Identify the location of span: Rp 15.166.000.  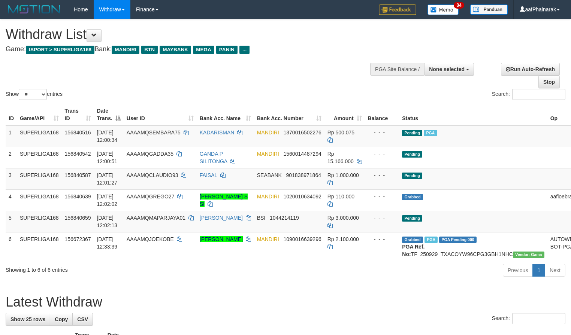
(341, 158).